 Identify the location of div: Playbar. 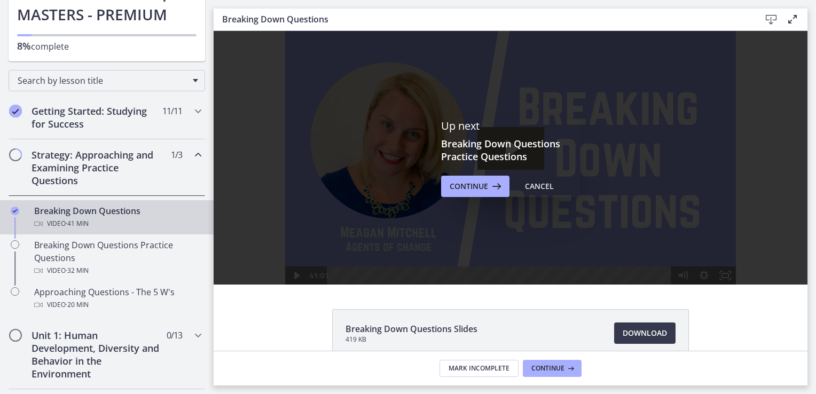
(287, 245).